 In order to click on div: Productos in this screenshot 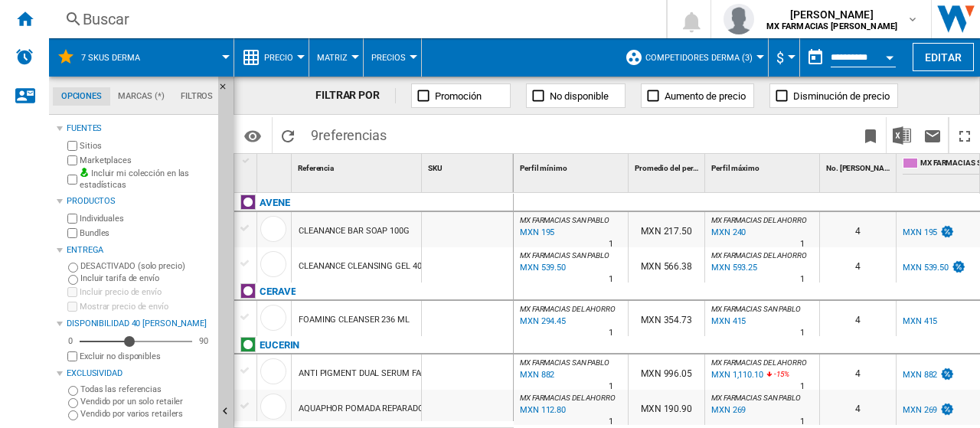, I will do `click(139, 202)`.